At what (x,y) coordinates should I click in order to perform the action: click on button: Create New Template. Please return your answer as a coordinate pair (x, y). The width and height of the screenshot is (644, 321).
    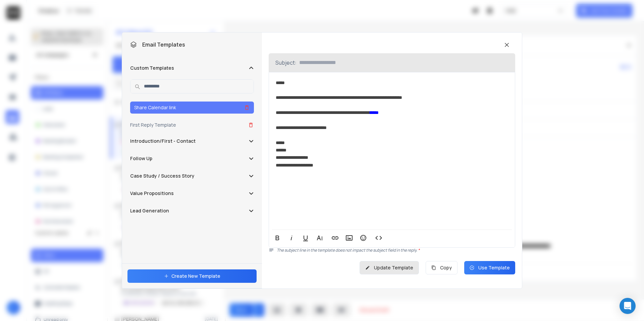
    Looking at the image, I should click on (192, 276).